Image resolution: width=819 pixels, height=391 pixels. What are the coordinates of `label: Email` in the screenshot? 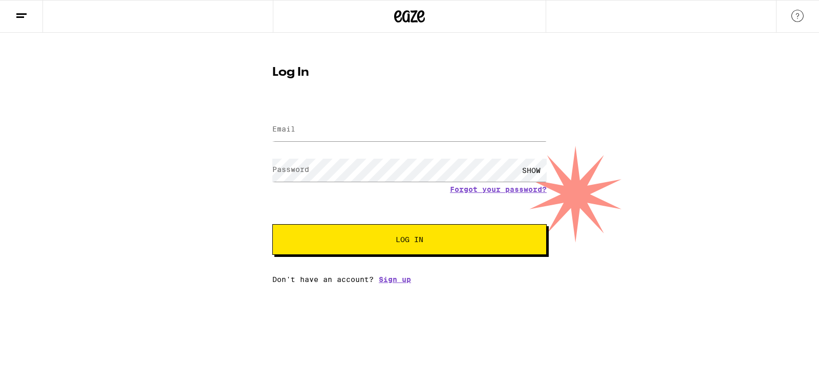 It's located at (283, 129).